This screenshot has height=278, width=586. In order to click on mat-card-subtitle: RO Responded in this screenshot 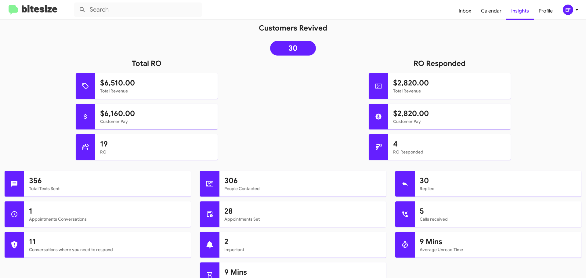, I will do `click(449, 152)`.